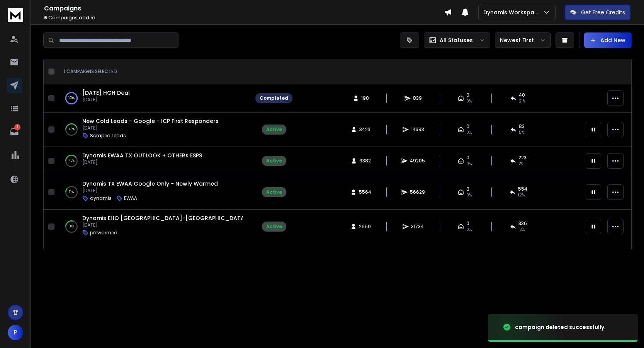 Image resolution: width=644 pixels, height=348 pixels. What do you see at coordinates (603, 12) in the screenshot?
I see `p: Get Free Credits` at bounding box center [603, 12].